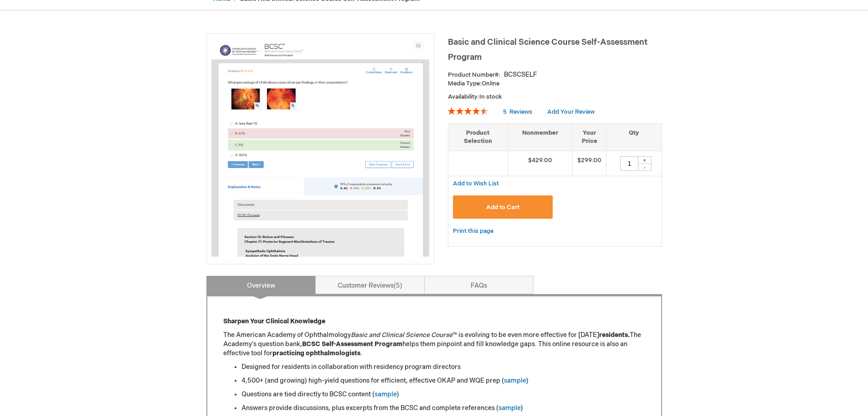 Image resolution: width=868 pixels, height=416 pixels. I want to click on th: Nonmember, so click(540, 137).